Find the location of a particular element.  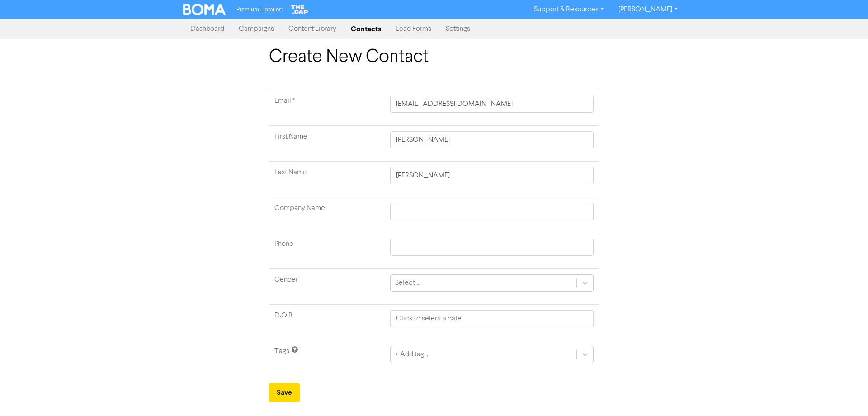

img: The Gap is located at coordinates (300, 9).